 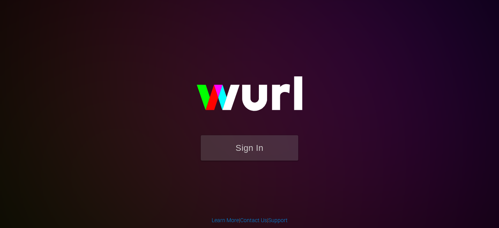 What do you see at coordinates (225, 220) in the screenshot?
I see `a: Learn More` at bounding box center [225, 220].